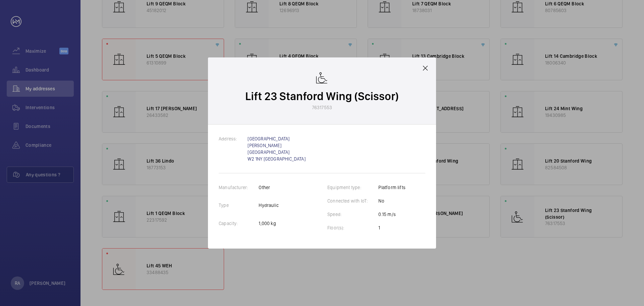 The image size is (644, 306). What do you see at coordinates (392, 188) in the screenshot?
I see `p: Platform lifts` at bounding box center [392, 188].